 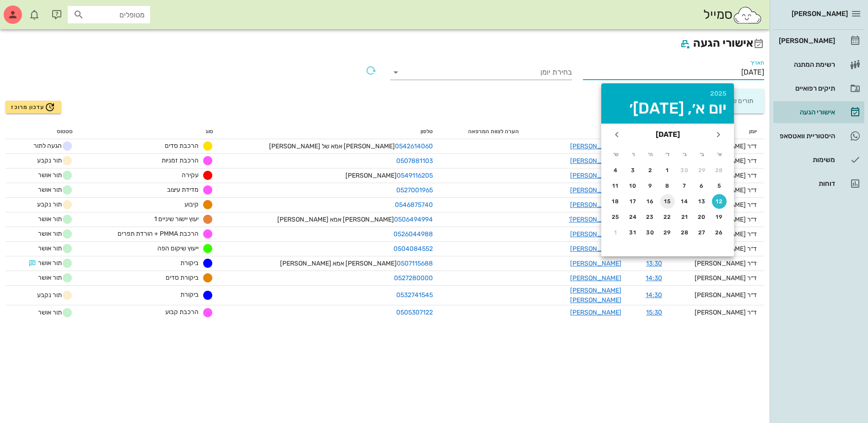 I want to click on div: 26, so click(x=719, y=233).